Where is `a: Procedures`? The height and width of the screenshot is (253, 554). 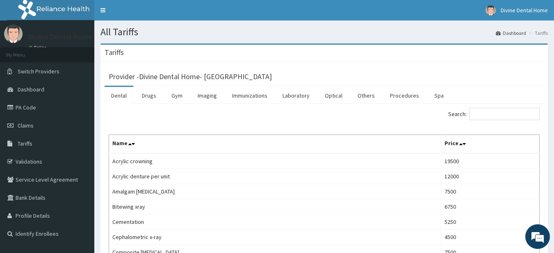 a: Procedures is located at coordinates (404, 95).